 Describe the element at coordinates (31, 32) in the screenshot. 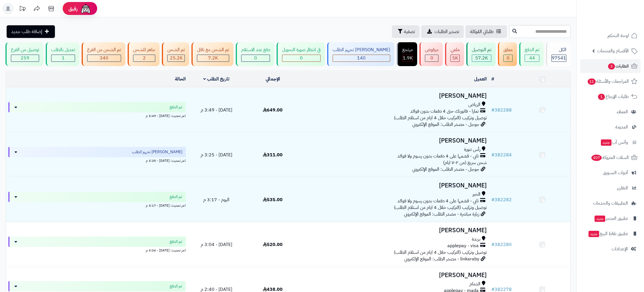

I see `a: إضافة طلب جديد` at that location.